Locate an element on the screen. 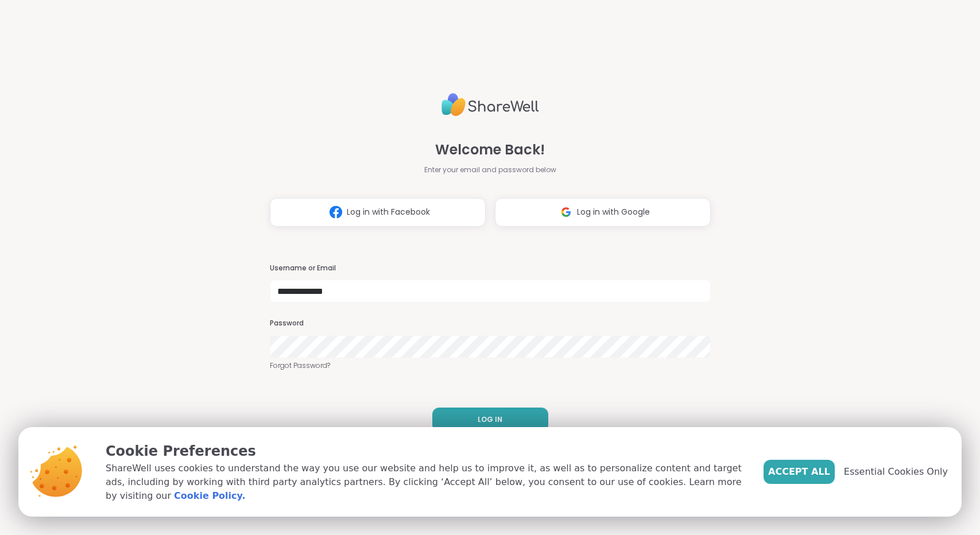 The height and width of the screenshot is (535, 980). h3: Password is located at coordinates (490, 323).